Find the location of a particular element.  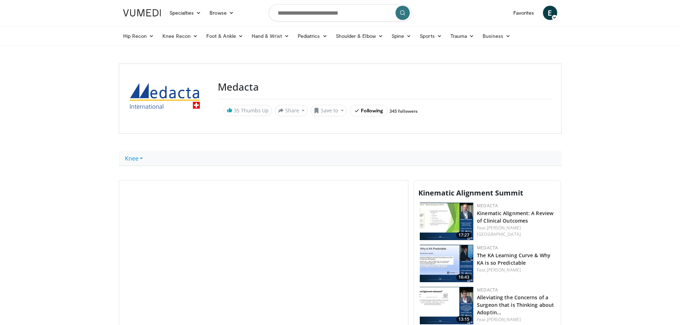

a: Kinematic Alignment: A Review of Clinical Outcomes is located at coordinates (515, 217).